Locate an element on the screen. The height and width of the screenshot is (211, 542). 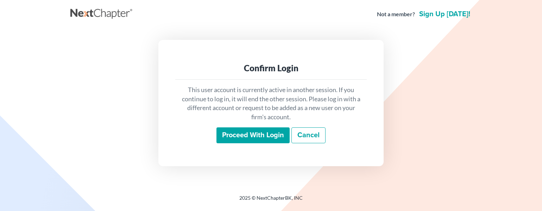
a: Cancel is located at coordinates (308, 135).